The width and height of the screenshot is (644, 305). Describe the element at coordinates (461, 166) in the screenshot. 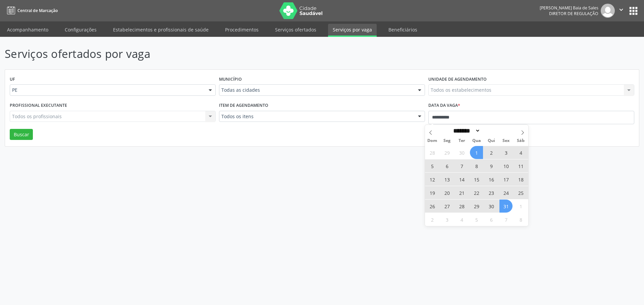

I see `span: Outubro 7, 2025` at that location.